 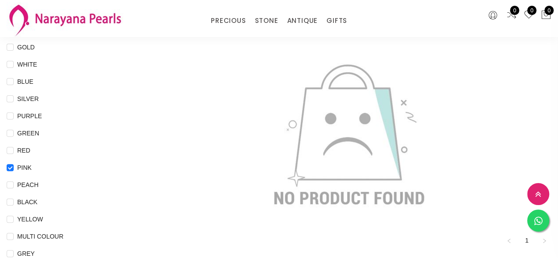 I want to click on span: SILVER, so click(x=28, y=99).